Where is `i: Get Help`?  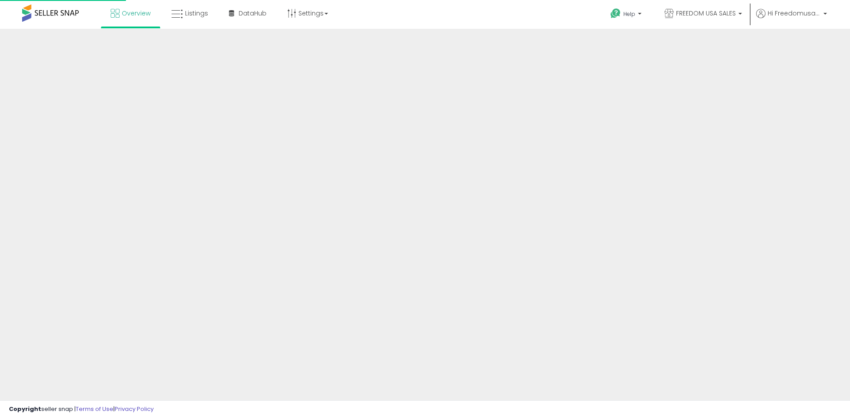 i: Get Help is located at coordinates (615, 13).